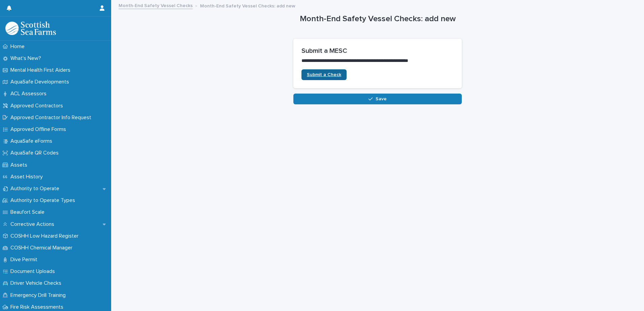  What do you see at coordinates (27, 58) in the screenshot?
I see `p: What's New?` at bounding box center [27, 58].